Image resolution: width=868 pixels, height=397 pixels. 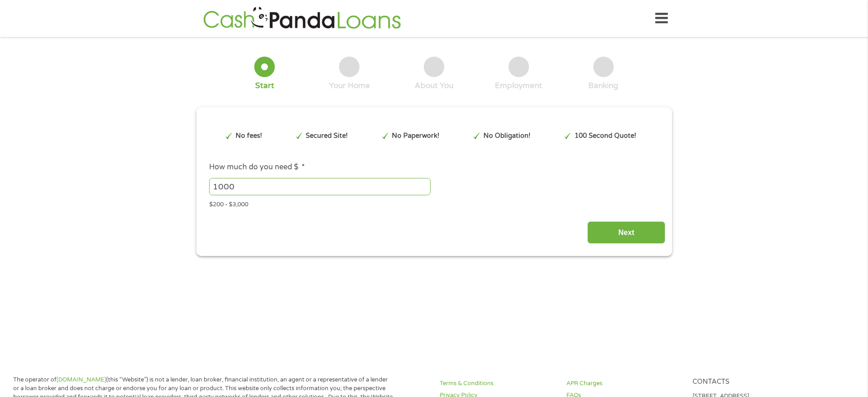 I want to click on div: Banking, so click(x=603, y=86).